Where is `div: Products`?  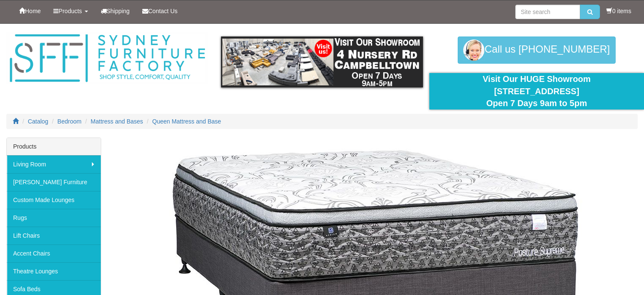
div: Products is located at coordinates (54, 146).